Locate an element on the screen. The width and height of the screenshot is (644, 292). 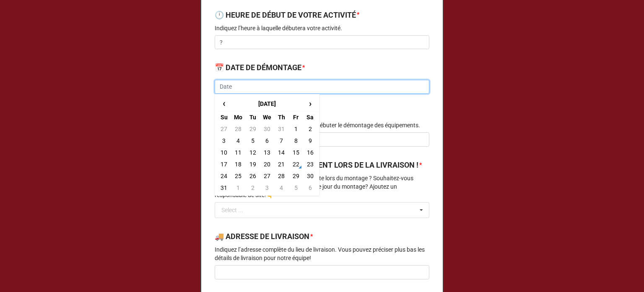
td: 17 is located at coordinates (224, 164).